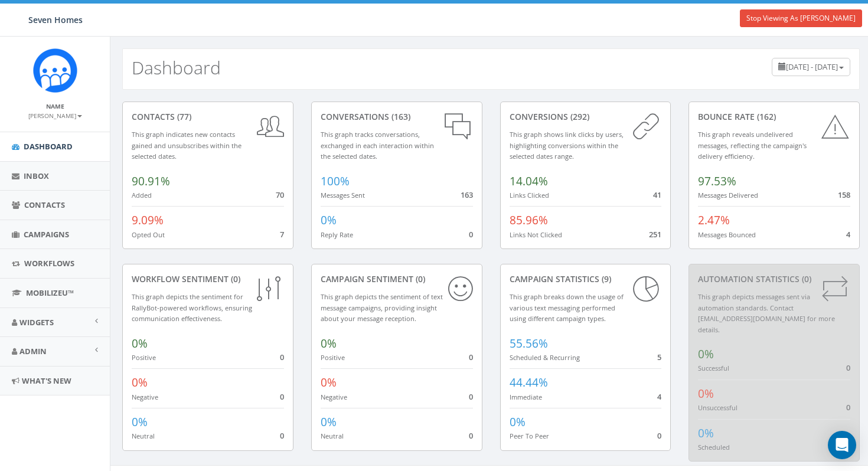 The image size is (868, 471). What do you see at coordinates (187, 145) in the screenshot?
I see `small: This graph indicates new contacts gained and unsubscribes within the selected dates.` at bounding box center [187, 145].